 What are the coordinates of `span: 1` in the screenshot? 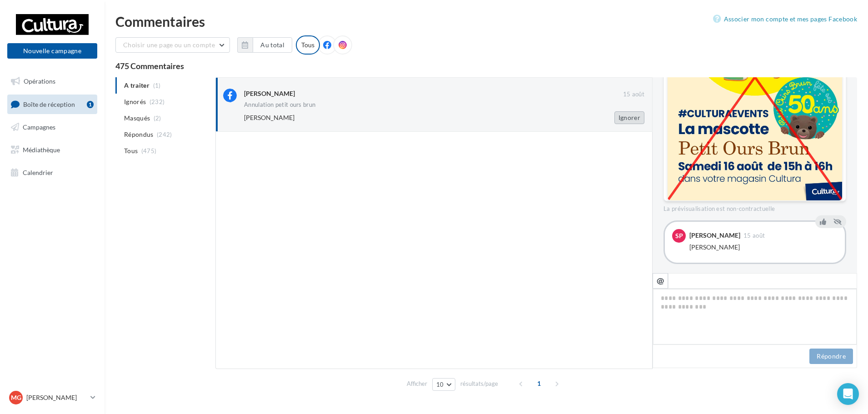 It's located at (539, 383).